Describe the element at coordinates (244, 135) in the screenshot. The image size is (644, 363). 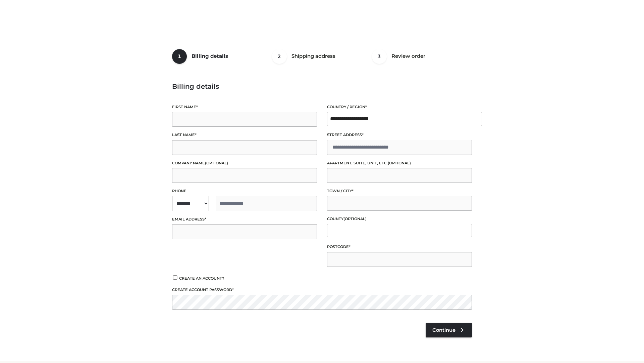
I see `label: Last name` at that location.